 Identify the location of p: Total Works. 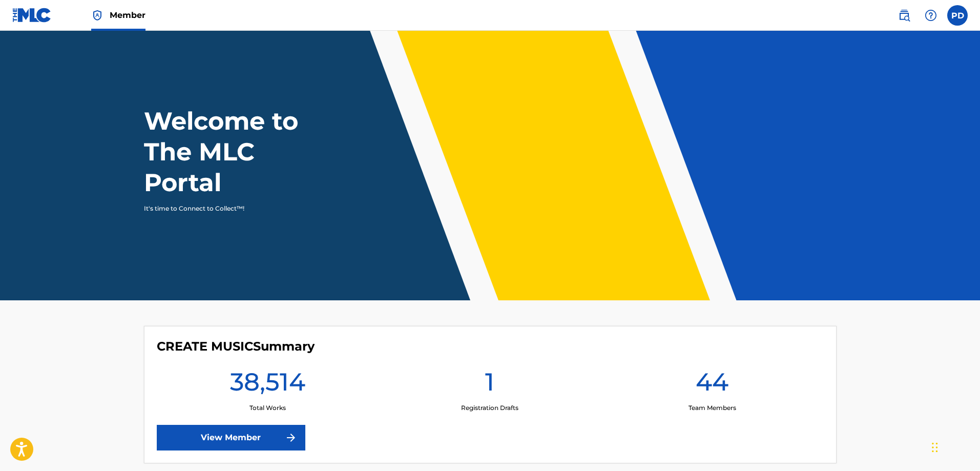
(267, 408).